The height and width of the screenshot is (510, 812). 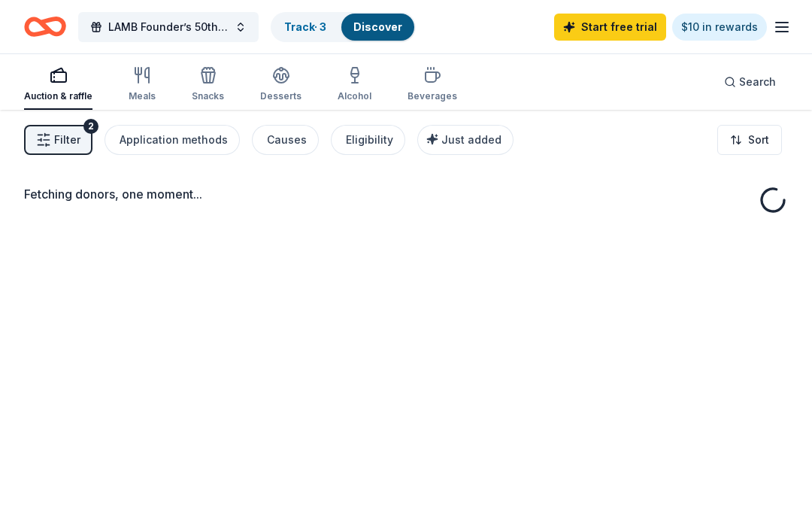 What do you see at coordinates (369, 140) in the screenshot?
I see `div: Eligibility` at bounding box center [369, 140].